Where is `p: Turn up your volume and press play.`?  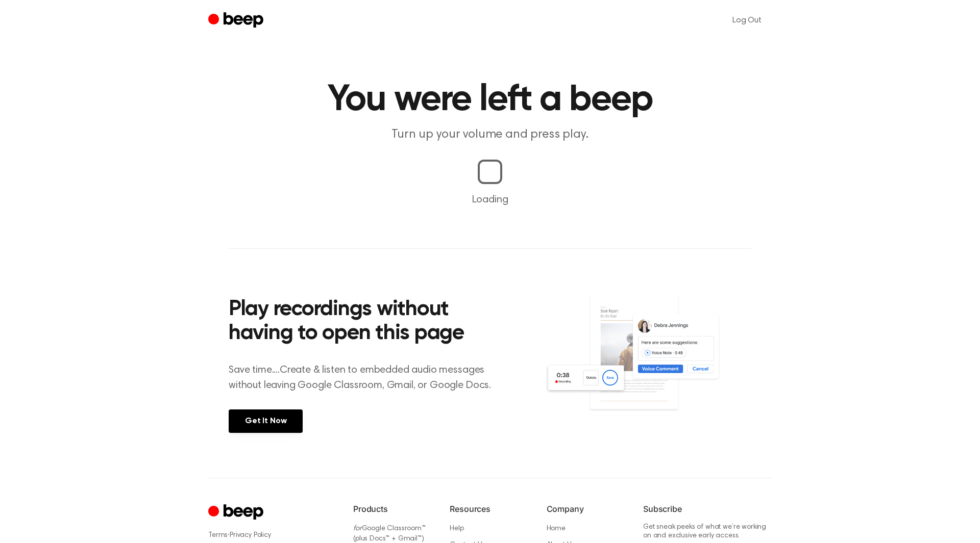
p: Turn up your volume and press play. is located at coordinates (490, 134).